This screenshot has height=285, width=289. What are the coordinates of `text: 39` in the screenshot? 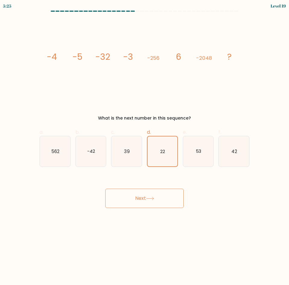 It's located at (127, 151).